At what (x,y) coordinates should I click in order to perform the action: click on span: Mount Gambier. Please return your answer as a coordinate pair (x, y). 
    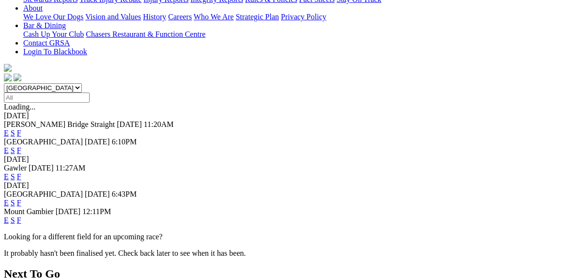
    Looking at the image, I should click on (29, 211).